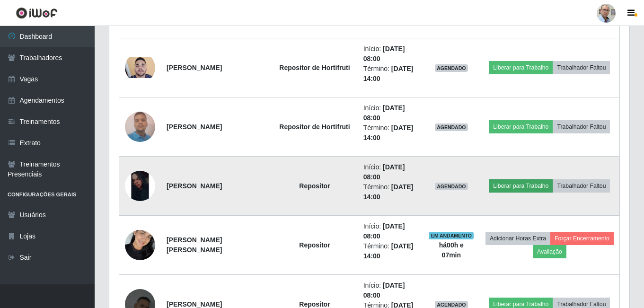 This screenshot has height=308, width=644. Describe the element at coordinates (140, 68) in the screenshot. I see `img: 1724758251870.jpeg` at that location.